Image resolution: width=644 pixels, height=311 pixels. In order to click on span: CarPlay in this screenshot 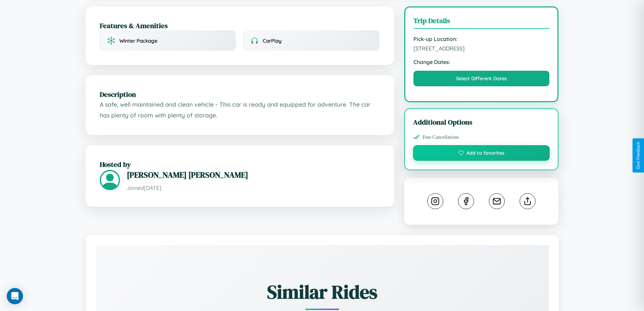, I will do `click(272, 40)`.